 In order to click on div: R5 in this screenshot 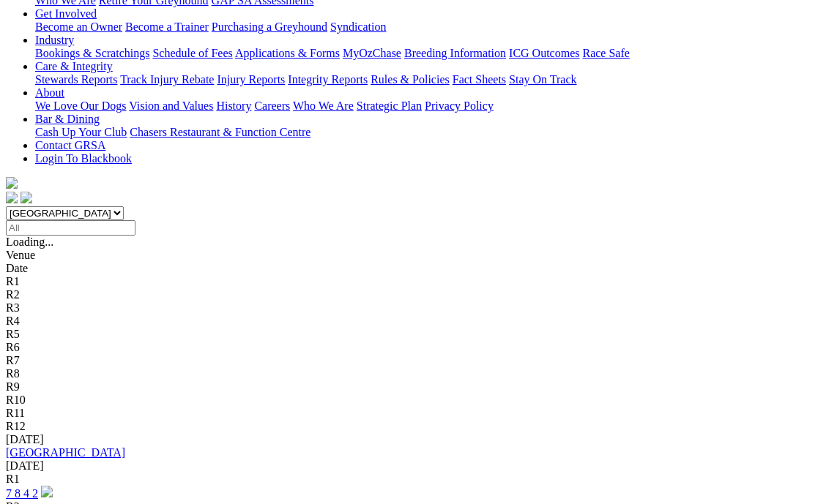, I will do `click(418, 335)`.